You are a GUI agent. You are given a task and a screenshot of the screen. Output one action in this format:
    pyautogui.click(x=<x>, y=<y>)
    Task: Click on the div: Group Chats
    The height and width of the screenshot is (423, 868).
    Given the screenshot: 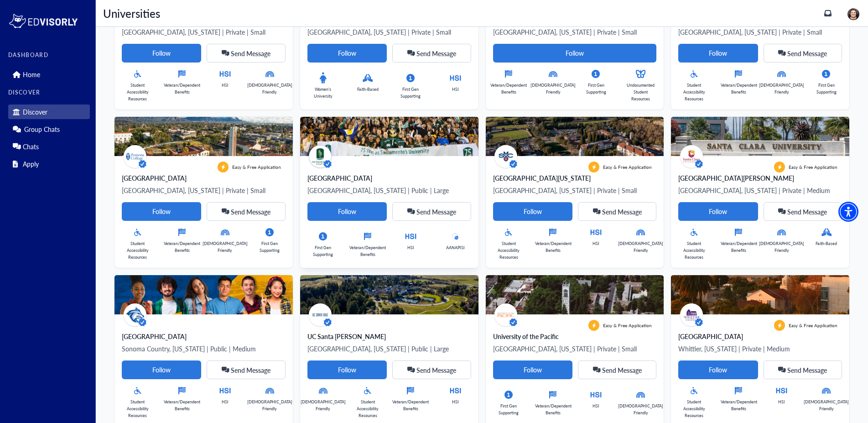 What is the action you would take?
    pyautogui.click(x=49, y=129)
    